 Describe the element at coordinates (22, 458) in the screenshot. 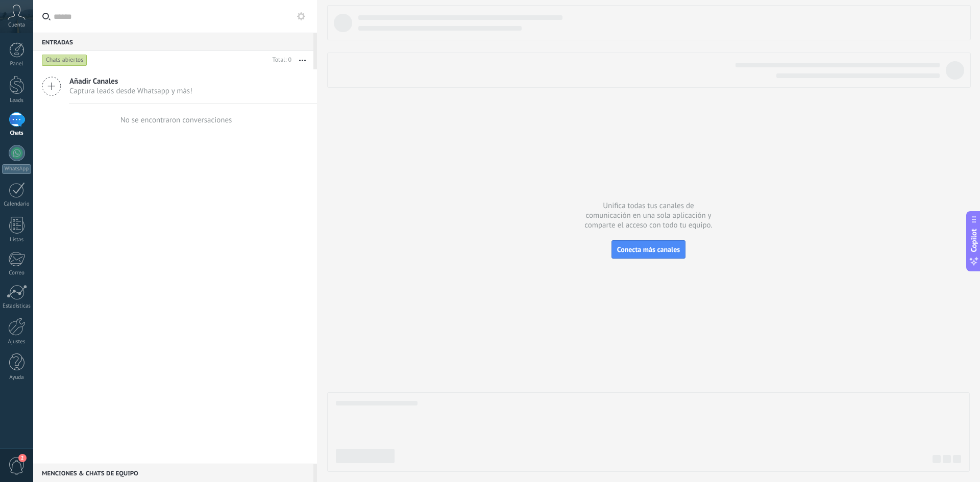

I see `span: 2` at that location.